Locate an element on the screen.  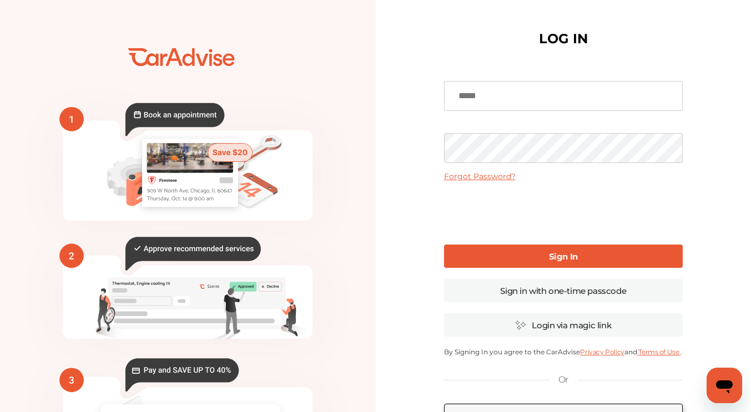
a: Sign in with one-time passcode is located at coordinates (563, 291).